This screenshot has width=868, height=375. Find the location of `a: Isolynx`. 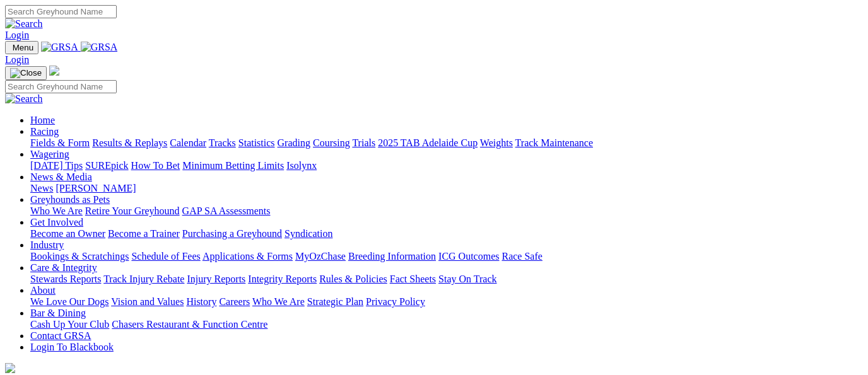

a: Isolynx is located at coordinates (301, 165).